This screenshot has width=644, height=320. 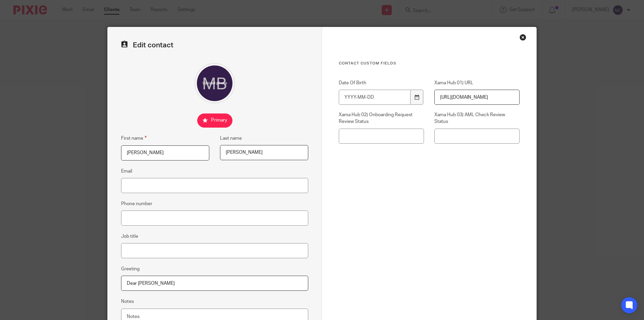 What do you see at coordinates (429, 63) in the screenshot?
I see `h3: Contact Custom fields` at bounding box center [429, 63].